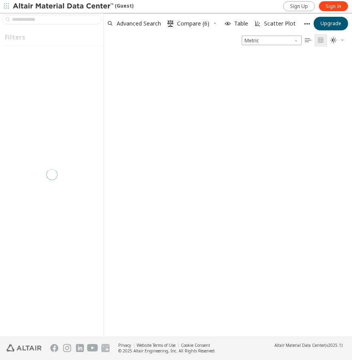 Image resolution: width=352 pixels, height=360 pixels. What do you see at coordinates (299, 6) in the screenshot?
I see `span: Sign Up` at bounding box center [299, 6].